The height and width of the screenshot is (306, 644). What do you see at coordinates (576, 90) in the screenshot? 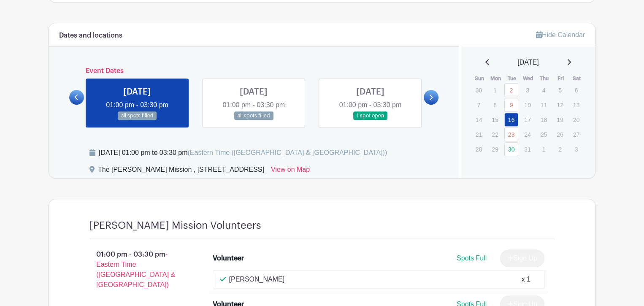
I see `p: 6` at bounding box center [576, 90].